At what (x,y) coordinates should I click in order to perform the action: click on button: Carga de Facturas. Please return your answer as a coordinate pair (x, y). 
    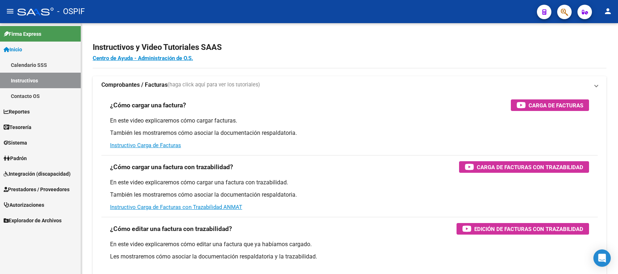
    Looking at the image, I should click on (550, 105).